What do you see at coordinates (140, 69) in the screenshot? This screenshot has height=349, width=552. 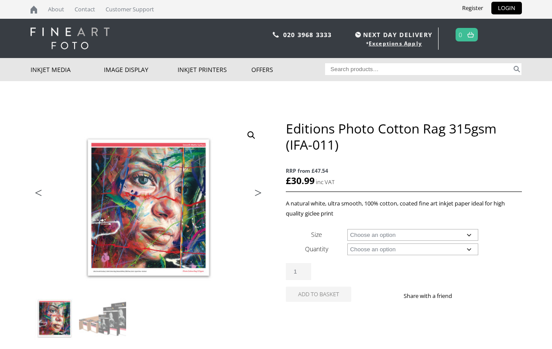 I see `a: Image Display` at bounding box center [140, 69].